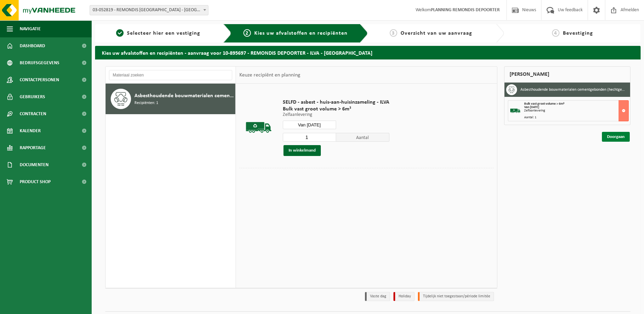  What do you see at coordinates (34, 165) in the screenshot?
I see `span: Documenten` at bounding box center [34, 165].